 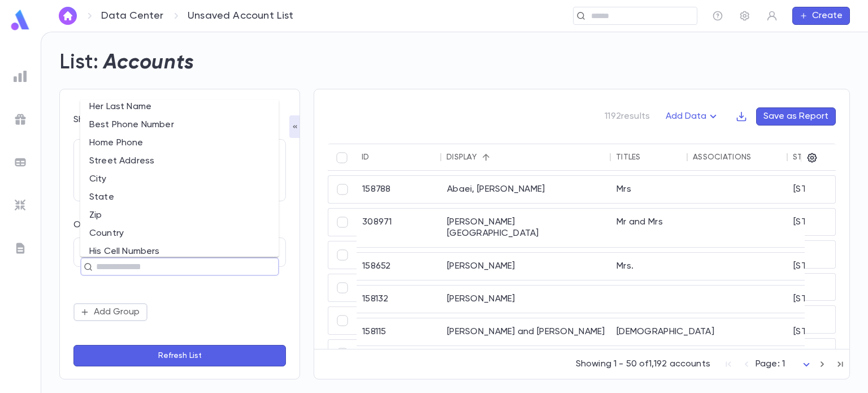 I want to click on img: batches_grey.339ca447c9d9533ef1741baa751efc33.svg, so click(x=21, y=162).